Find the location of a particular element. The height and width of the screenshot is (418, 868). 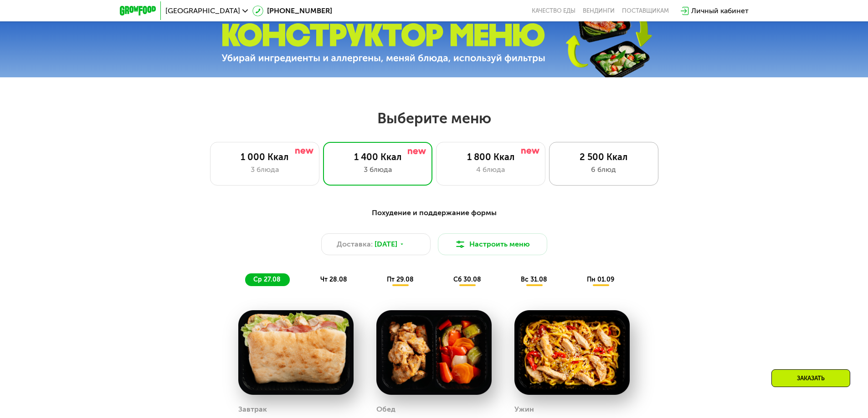

span: вс 31.08 is located at coordinates (534, 280).